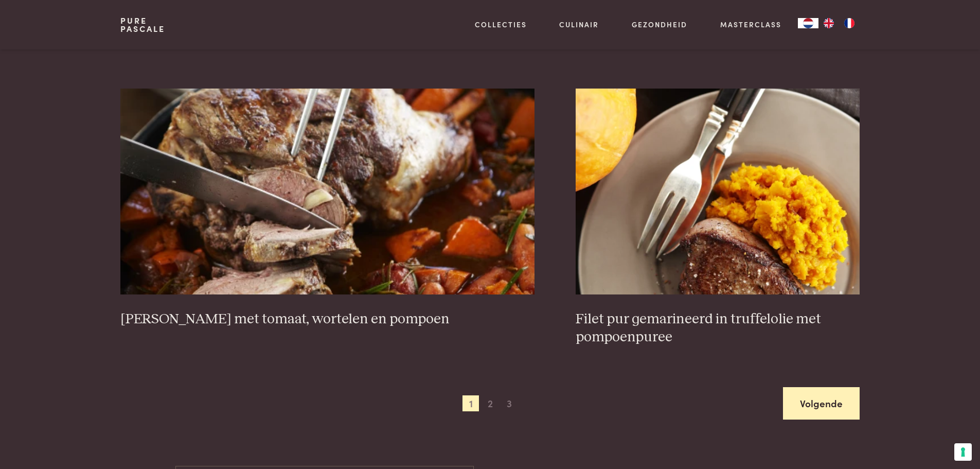 This screenshot has width=980, height=469. Describe the element at coordinates (849, 24) in the screenshot. I see `a: FR` at that location.